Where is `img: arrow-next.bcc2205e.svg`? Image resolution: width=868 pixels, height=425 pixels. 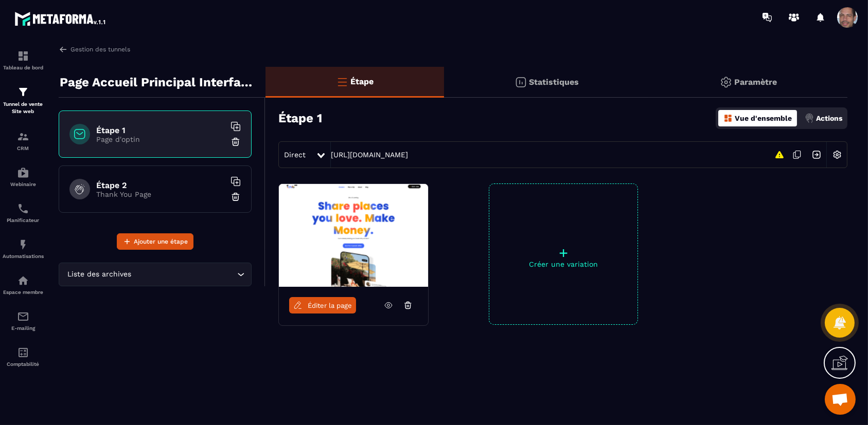
img: arrow-next.bcc2205e.svg is located at coordinates (817, 154).